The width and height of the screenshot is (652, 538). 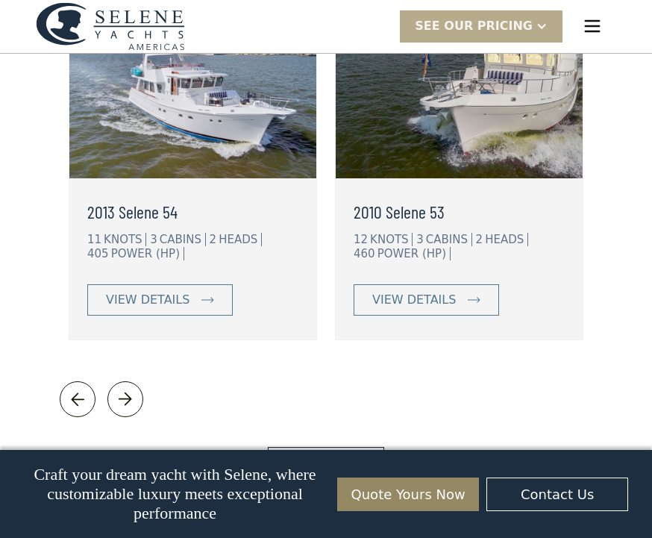 What do you see at coordinates (364, 254) in the screenshot?
I see `div: 460` at bounding box center [364, 254].